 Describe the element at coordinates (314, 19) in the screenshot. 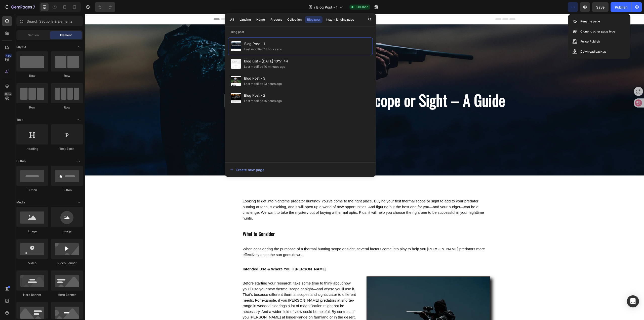

I see `button: Blog post` at that location.